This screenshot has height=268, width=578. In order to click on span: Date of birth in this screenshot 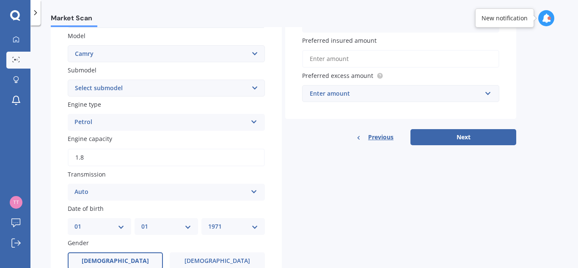, I will do `click(85, 208)`.